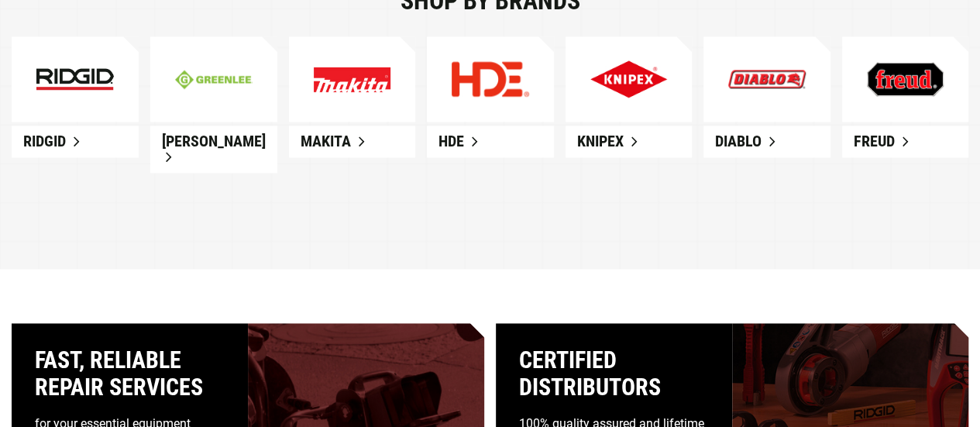  What do you see at coordinates (451, 141) in the screenshot?
I see `span: HDE` at bounding box center [451, 141].